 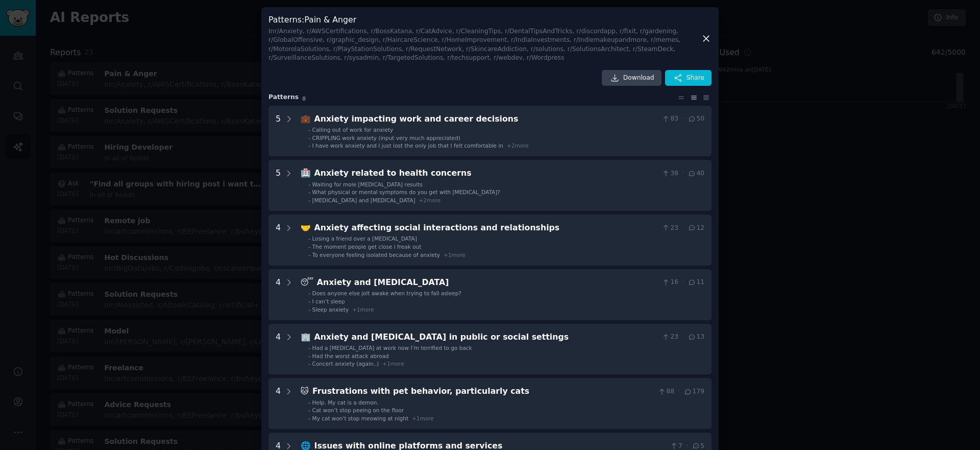 I want to click on span: 16, so click(x=669, y=282).